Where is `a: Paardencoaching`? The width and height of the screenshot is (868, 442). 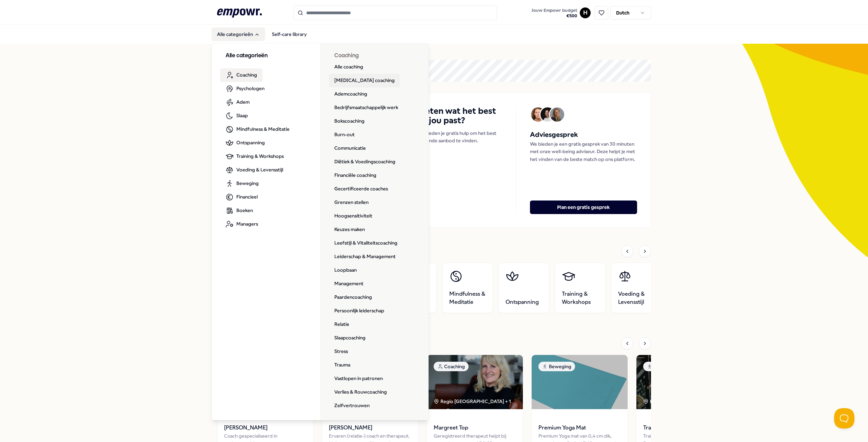
a: Paardencoaching is located at coordinates (353, 297).